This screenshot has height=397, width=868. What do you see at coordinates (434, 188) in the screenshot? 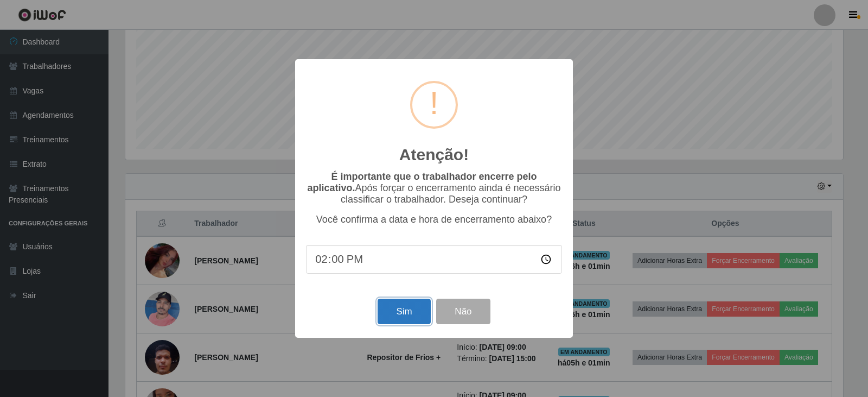
I see `p: Após forçar o encerramento ainda é necessário classificar o trabalhador. Deseja continuar?` at bounding box center [434, 188].